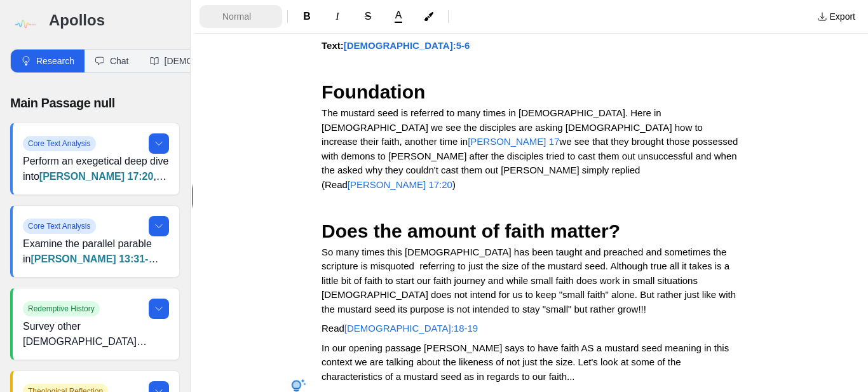  What do you see at coordinates (836, 17) in the screenshot?
I see `button: Export` at bounding box center [836, 17].